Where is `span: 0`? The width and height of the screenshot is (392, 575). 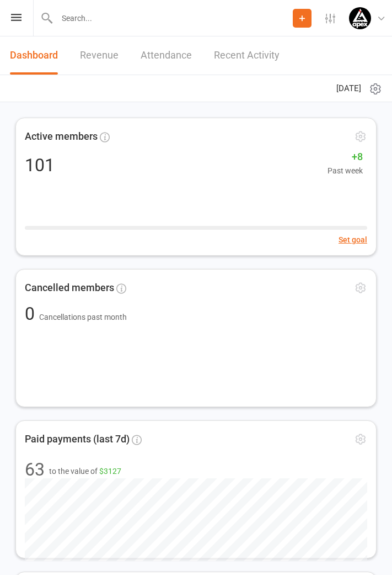 span: 0 is located at coordinates (32, 313).